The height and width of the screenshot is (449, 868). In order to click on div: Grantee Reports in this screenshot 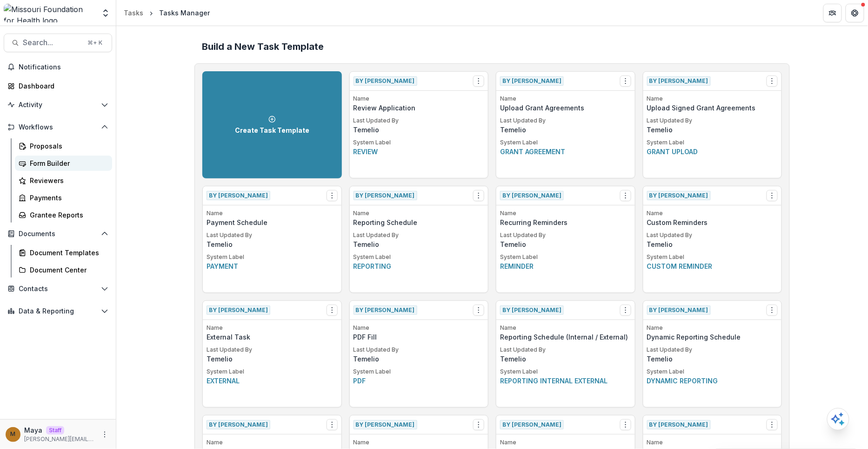, I will do `click(67, 215)`.